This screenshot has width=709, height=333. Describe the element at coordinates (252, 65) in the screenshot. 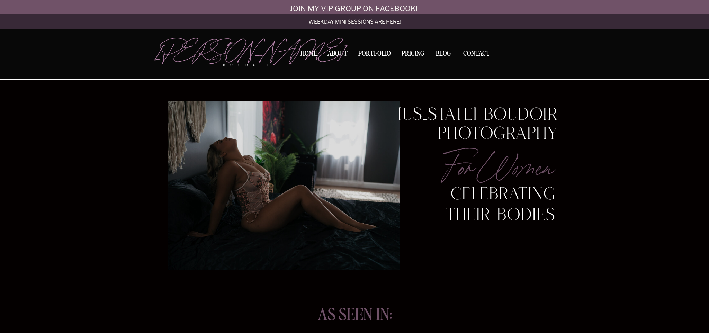

I see `p: boudoir` at that location.